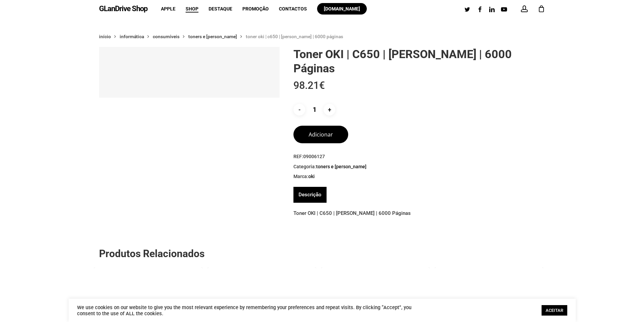 This screenshot has height=322, width=644. Describe the element at coordinates (192, 9) in the screenshot. I see `span: Shop` at that location.